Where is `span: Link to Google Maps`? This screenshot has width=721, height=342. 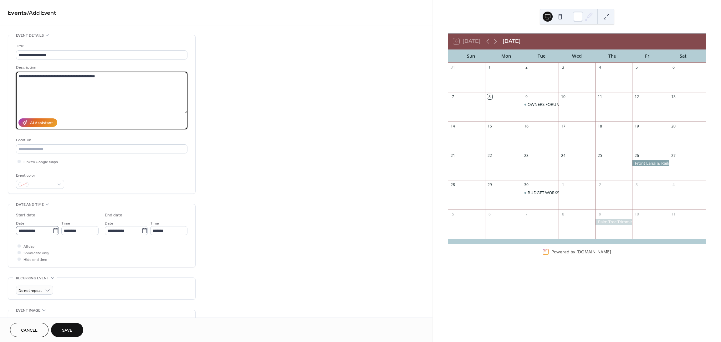
span: Link to Google Maps is located at coordinates (41, 162).